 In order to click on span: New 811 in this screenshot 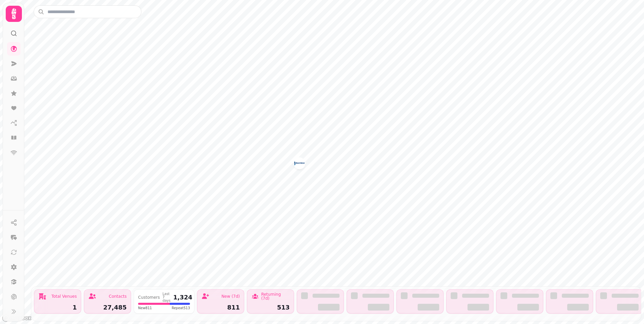, I will do `click(145, 308)`.